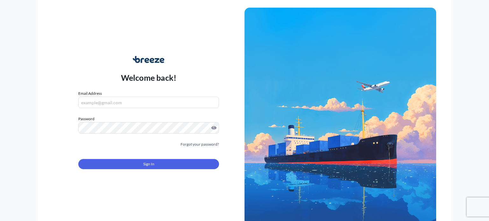 The width and height of the screenshot is (489, 221). What do you see at coordinates (149, 164) in the screenshot?
I see `button: Sign In` at bounding box center [149, 164].